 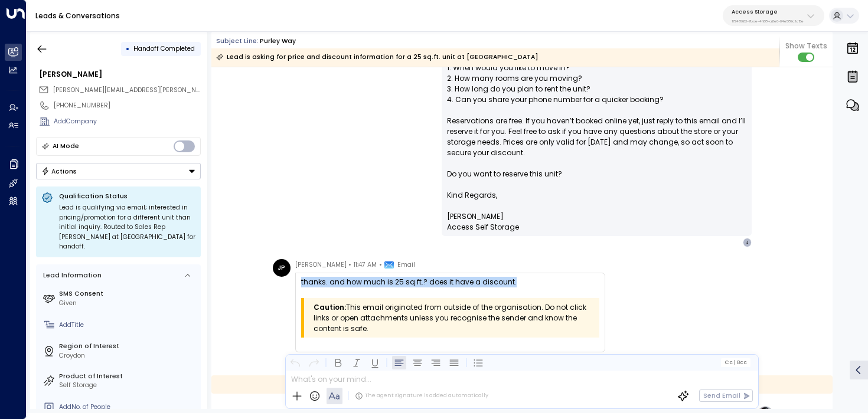 What do you see at coordinates (128, 385) in the screenshot?
I see `div: Self Storage` at bounding box center [128, 385].